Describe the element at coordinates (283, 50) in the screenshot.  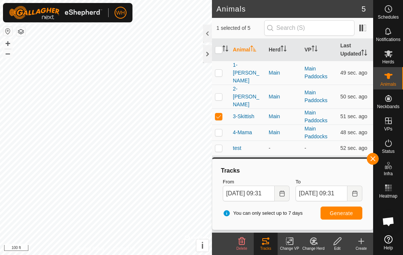
I see `th: Herd` at that location.